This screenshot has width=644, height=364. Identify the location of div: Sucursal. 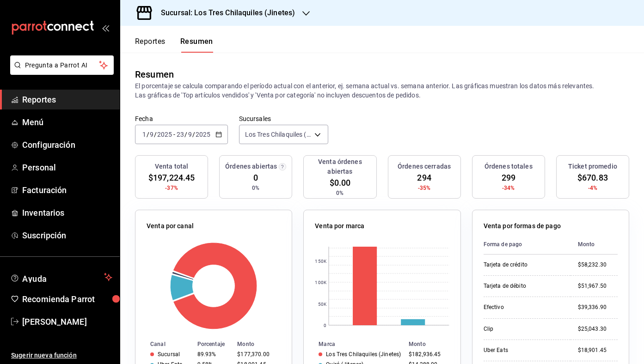
(169, 354).